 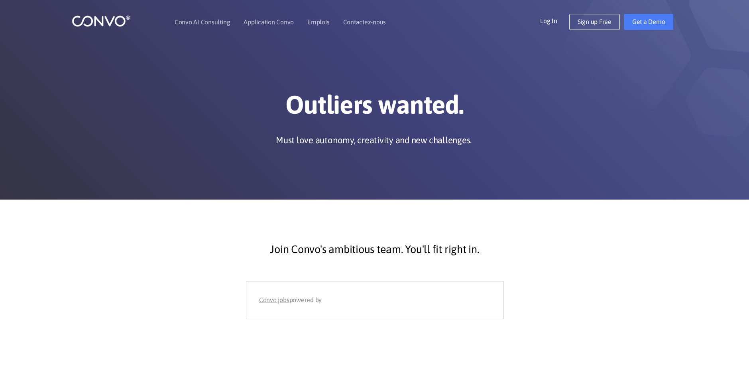 I want to click on h1: Outliers wanted., so click(x=375, y=108).